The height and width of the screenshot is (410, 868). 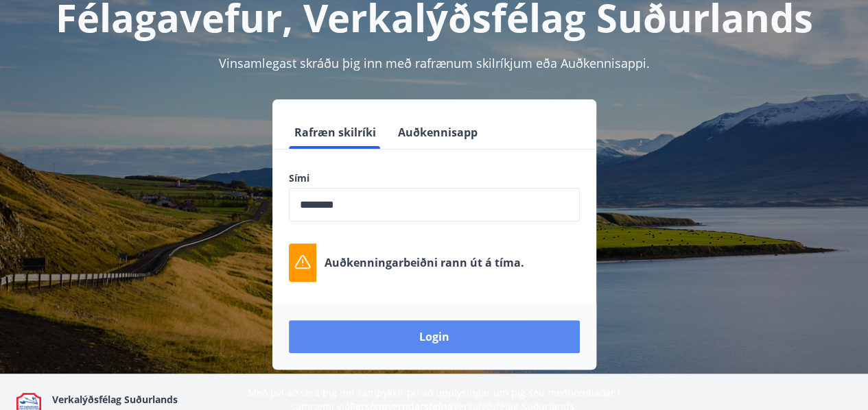 What do you see at coordinates (334, 133) in the screenshot?
I see `button: Rafræn skilríki` at bounding box center [334, 133].